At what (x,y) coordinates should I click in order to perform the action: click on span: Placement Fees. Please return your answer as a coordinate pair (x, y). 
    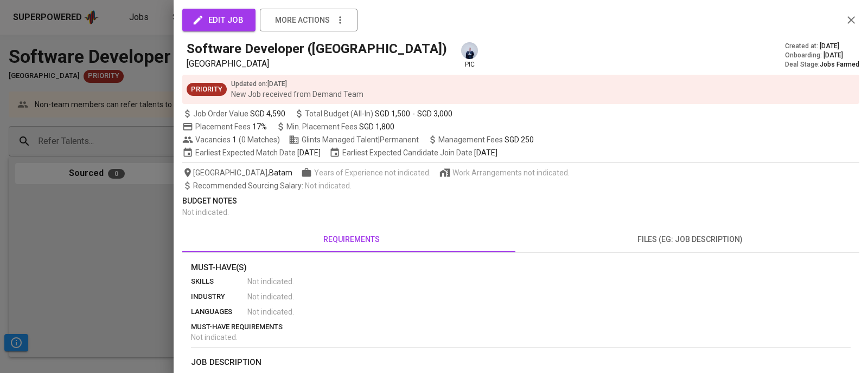
    Looking at the image, I should click on (231, 126).